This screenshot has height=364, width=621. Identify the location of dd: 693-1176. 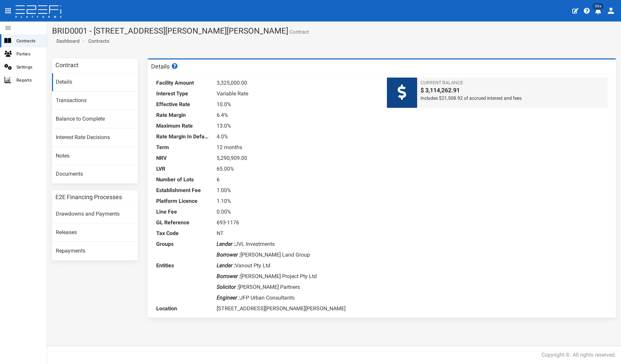
(297, 222).